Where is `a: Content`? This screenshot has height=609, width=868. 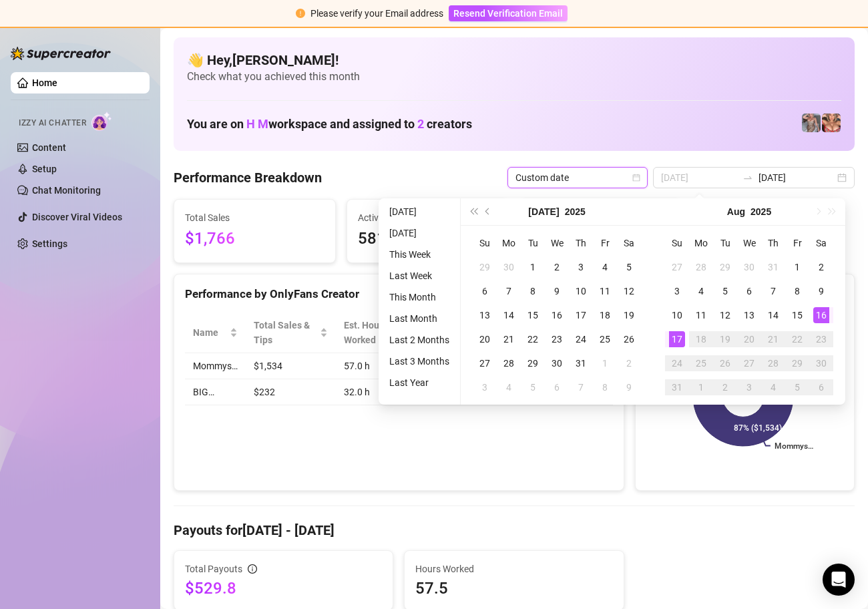
a: Content is located at coordinates (49, 148).